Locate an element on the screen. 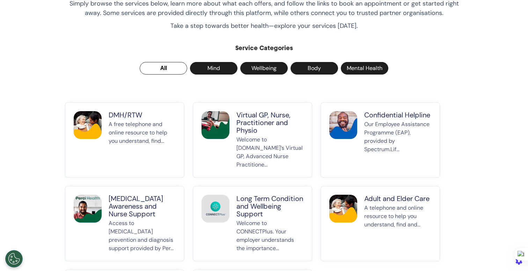 The height and width of the screenshot is (271, 528). button: Virtual GP, Nurse, Practitioner and PhysioVirtual GP, Nurse, Practitioner and PhysioWelcome to [D... is located at coordinates (252, 140).